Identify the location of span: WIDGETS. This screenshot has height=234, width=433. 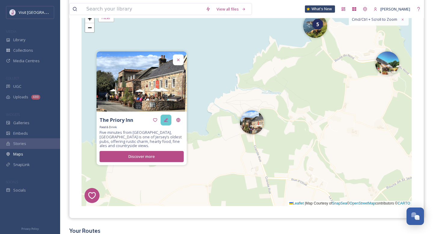
(13, 114).